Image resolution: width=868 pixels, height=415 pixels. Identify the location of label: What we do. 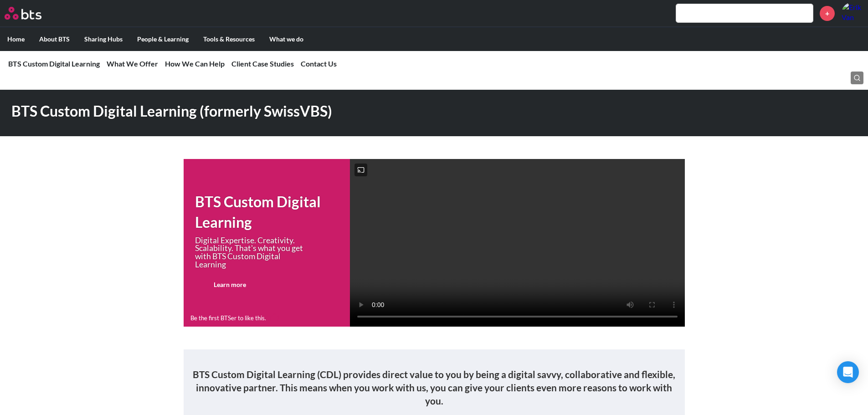
(286, 39).